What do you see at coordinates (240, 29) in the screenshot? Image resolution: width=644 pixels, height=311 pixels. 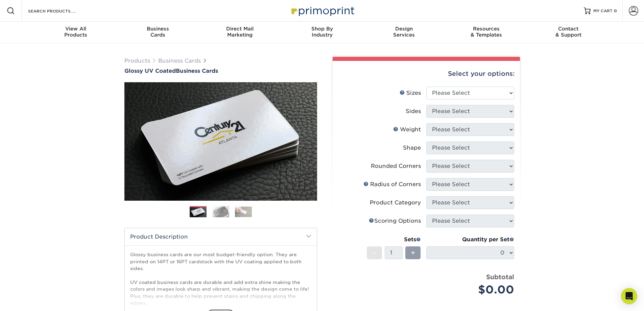 I see `span: Direct Mail` at bounding box center [240, 29].